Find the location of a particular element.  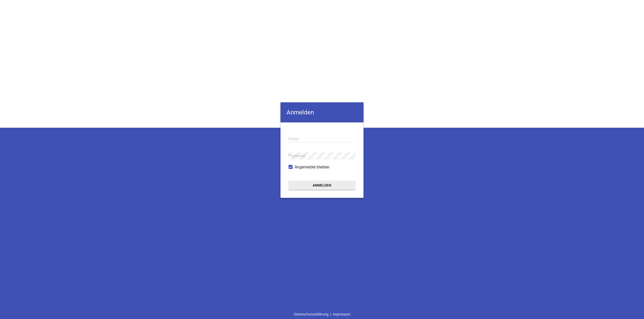

span: Angemeldet bleiben is located at coordinates (312, 167).